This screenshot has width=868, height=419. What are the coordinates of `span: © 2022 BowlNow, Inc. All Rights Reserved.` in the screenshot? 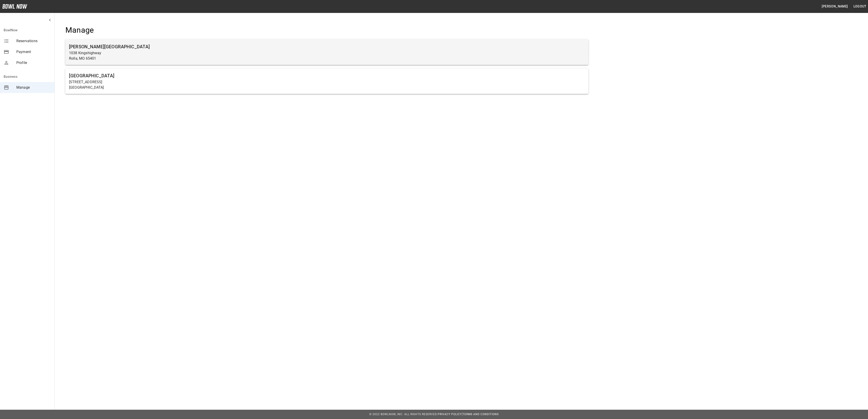 It's located at (403, 415).